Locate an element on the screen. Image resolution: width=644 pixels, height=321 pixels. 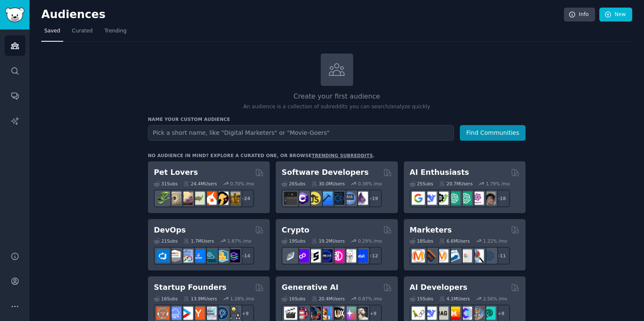
img: AskComputerScience is located at coordinates (350, 198).